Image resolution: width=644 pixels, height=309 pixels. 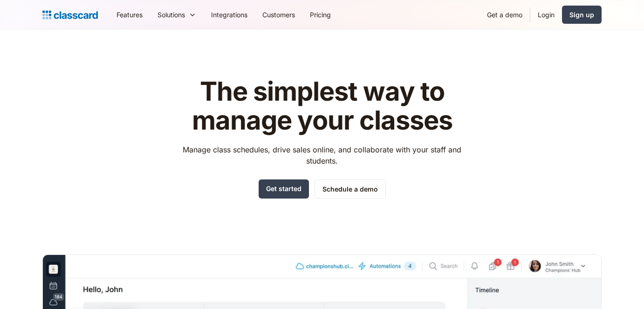 What do you see at coordinates (130, 15) in the screenshot?
I see `a: Features` at bounding box center [130, 15].